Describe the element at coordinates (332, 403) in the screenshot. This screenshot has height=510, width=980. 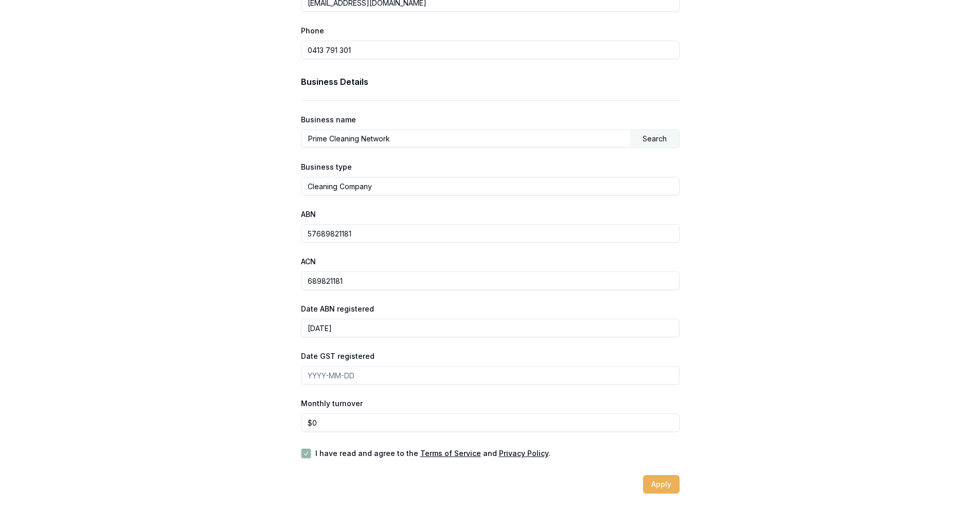
I see `label: Monthly turnover` at that location.